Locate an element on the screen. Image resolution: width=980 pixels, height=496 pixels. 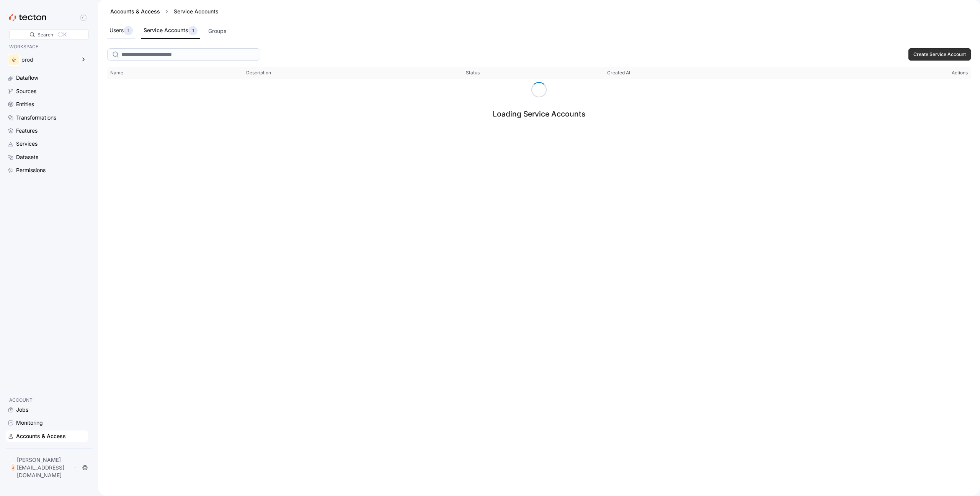
div: J is located at coordinates (13, 467).